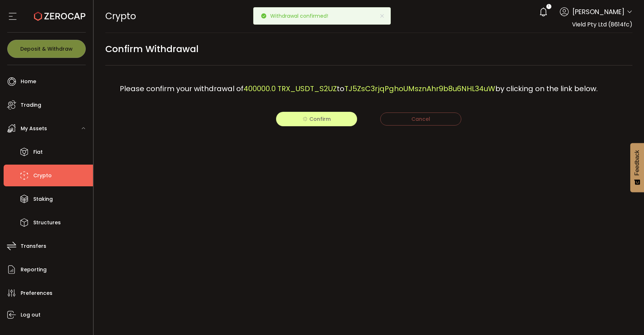  I want to click on span: Log out, so click(30, 315).